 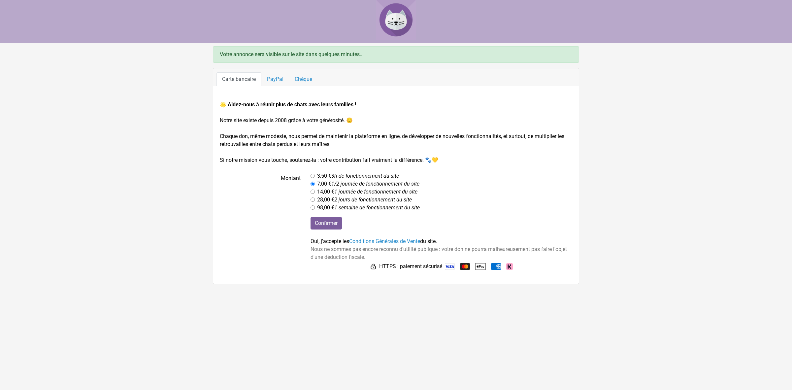 What do you see at coordinates (367, 192) in the screenshot?
I see `label: 14,00 €` at bounding box center [367, 192].